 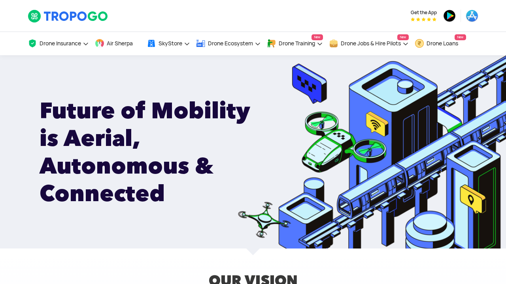 I want to click on h1: Future of Mobility is Aerial, Autonomous & Connected, so click(x=156, y=152).